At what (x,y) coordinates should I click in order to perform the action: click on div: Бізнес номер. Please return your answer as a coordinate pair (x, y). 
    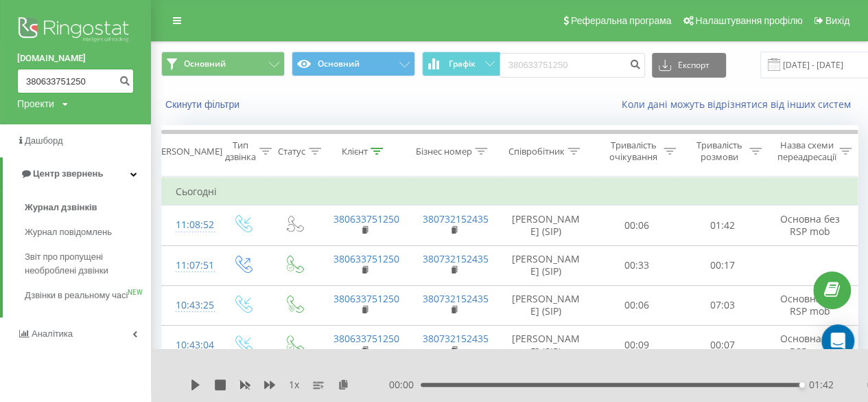
    Looking at the image, I should click on (443, 151).